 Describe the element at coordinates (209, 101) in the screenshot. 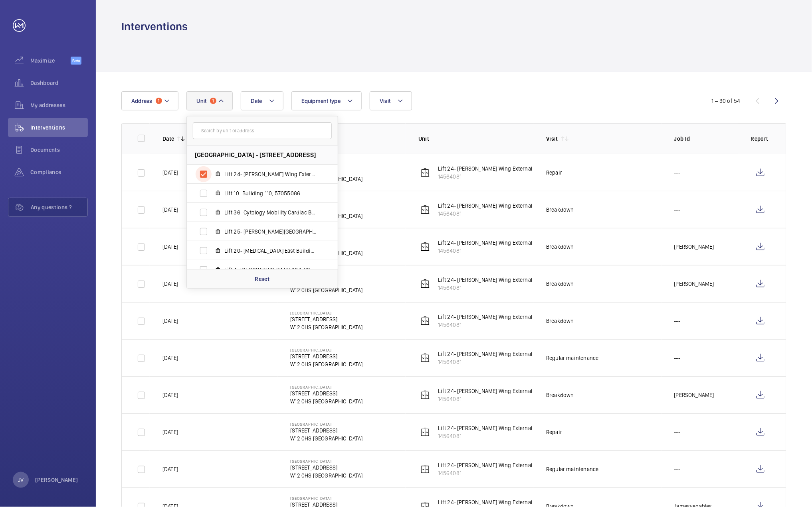

I see `button: Unit1` at that location.